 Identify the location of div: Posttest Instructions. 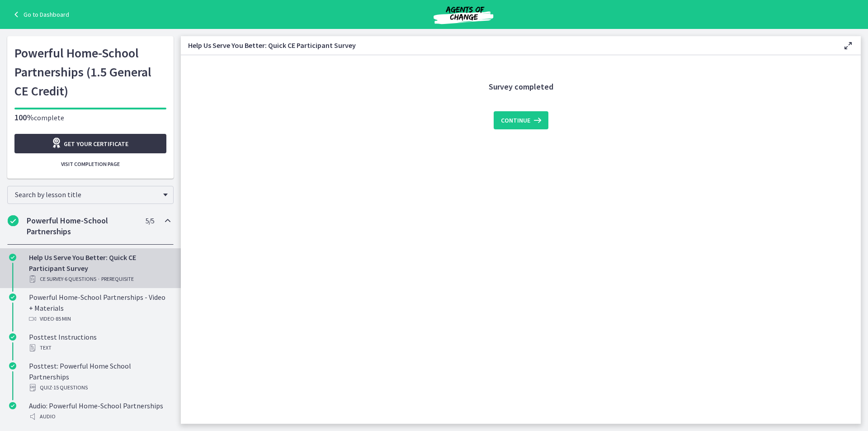
(100, 343).